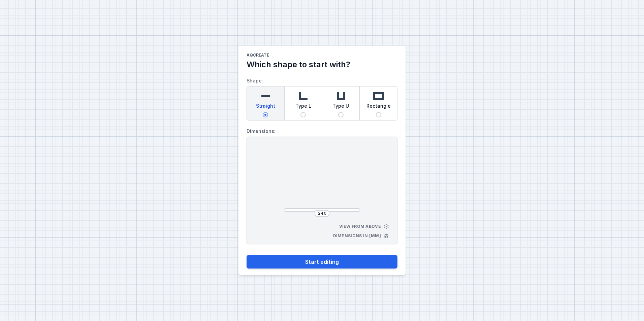 The height and width of the screenshot is (321, 644). What do you see at coordinates (303, 107) in the screenshot?
I see `span: Type L` at bounding box center [303, 107].